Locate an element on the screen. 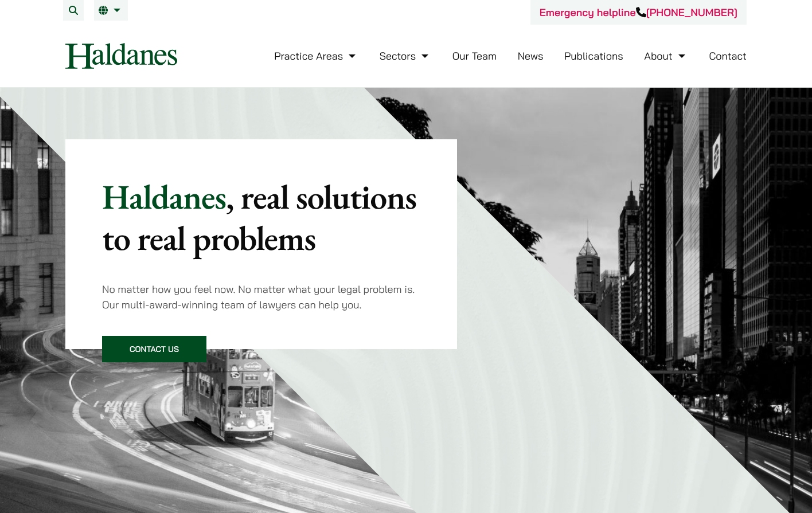 This screenshot has height=513, width=812. img: Logo of Haldanes is located at coordinates (121, 56).